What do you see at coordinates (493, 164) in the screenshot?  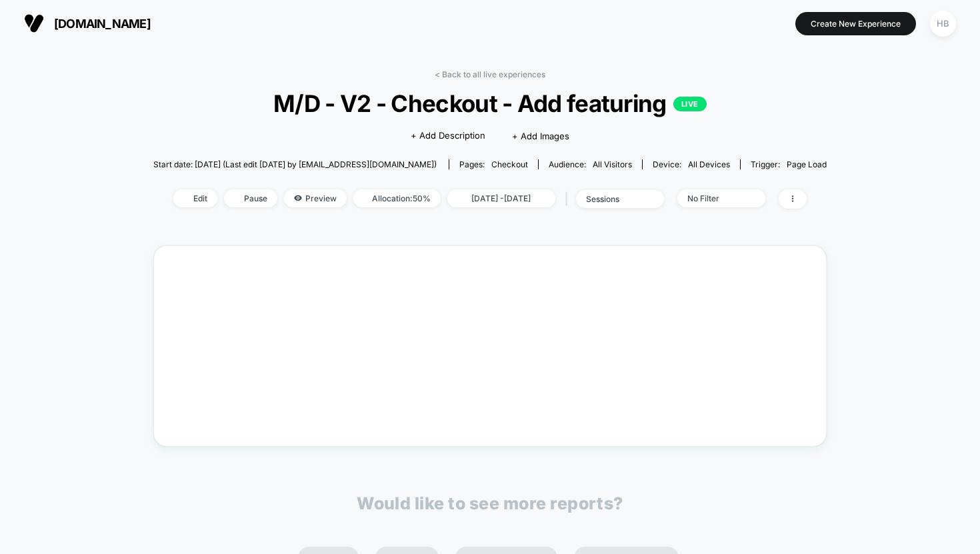 I see `div: Pages:` at bounding box center [493, 164].